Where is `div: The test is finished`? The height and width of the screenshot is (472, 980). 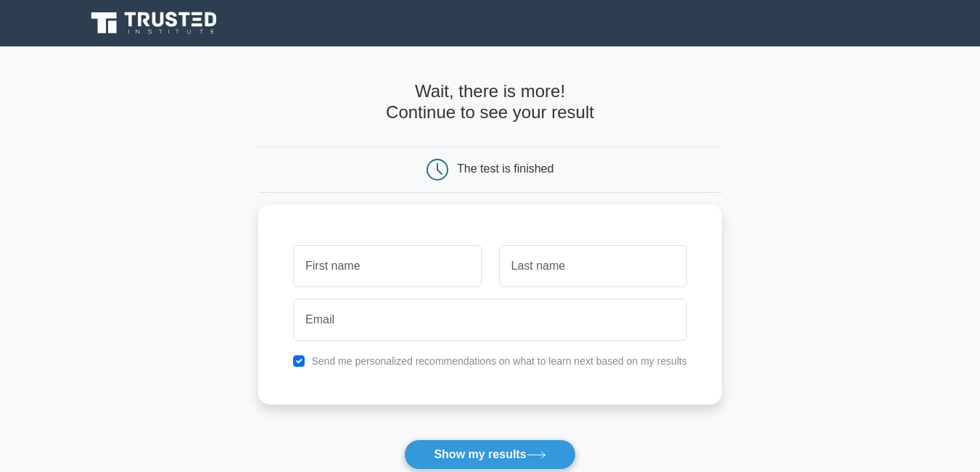
div: The test is finished is located at coordinates (505, 168).